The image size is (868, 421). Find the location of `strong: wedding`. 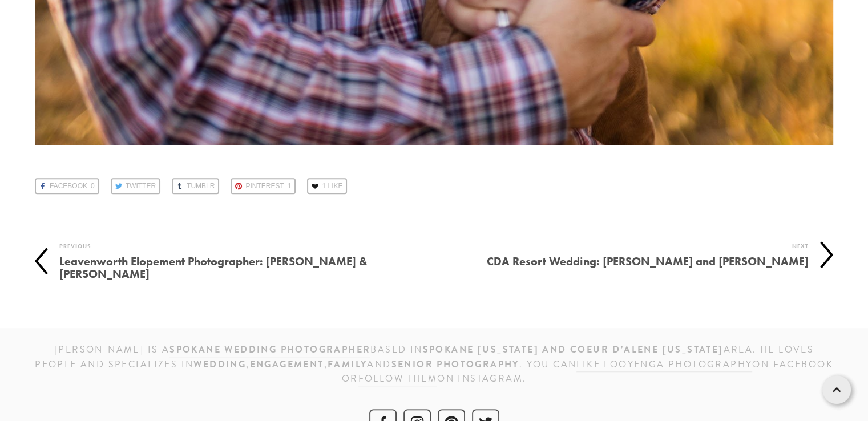

strong: wedding is located at coordinates (219, 364).